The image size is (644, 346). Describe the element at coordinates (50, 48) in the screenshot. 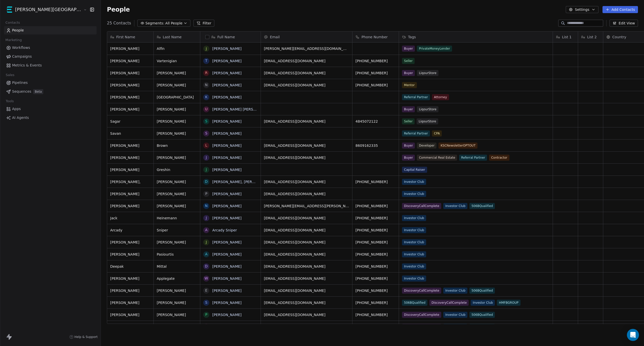

I see `a: Workflows` at that location.